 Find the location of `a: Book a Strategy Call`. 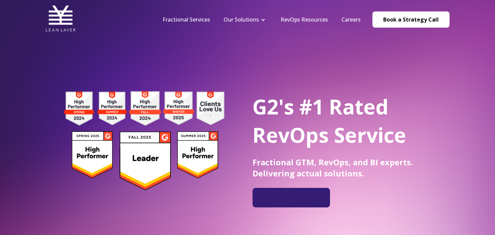

a: Book a Strategy Call is located at coordinates (411, 20).